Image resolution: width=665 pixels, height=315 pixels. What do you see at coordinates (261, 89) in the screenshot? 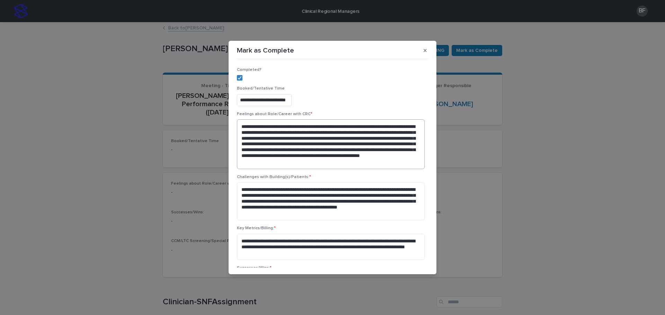
I see `span: Booked/Tentative Time` at bounding box center [261, 89].